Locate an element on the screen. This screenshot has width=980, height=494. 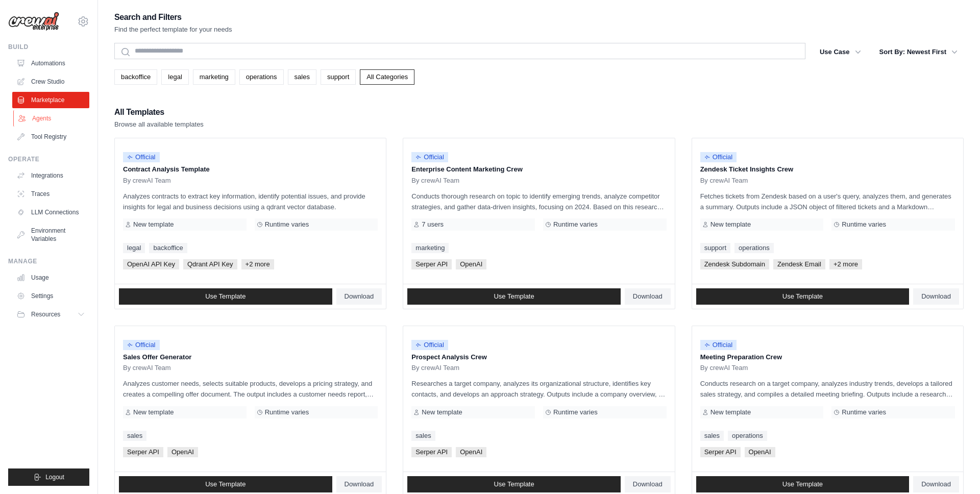
a: Integrations is located at coordinates (51, 176).